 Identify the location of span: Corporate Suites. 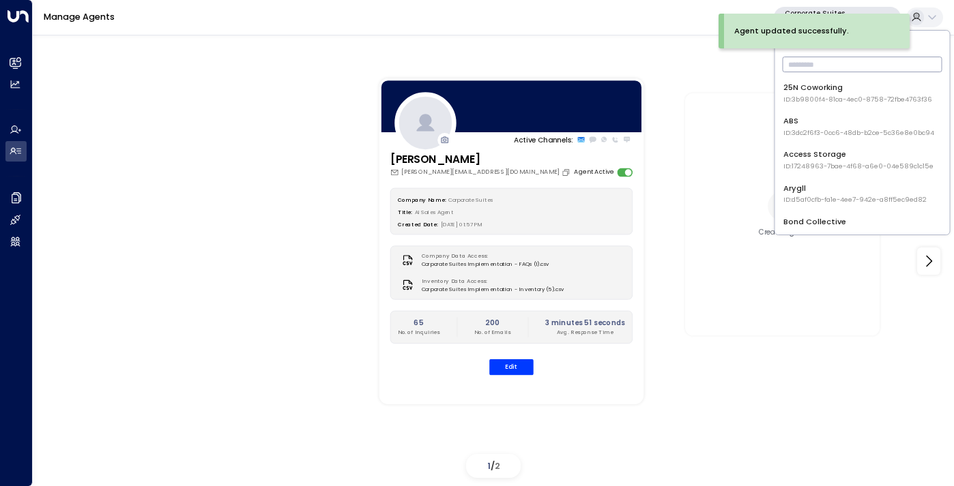
(470, 199).